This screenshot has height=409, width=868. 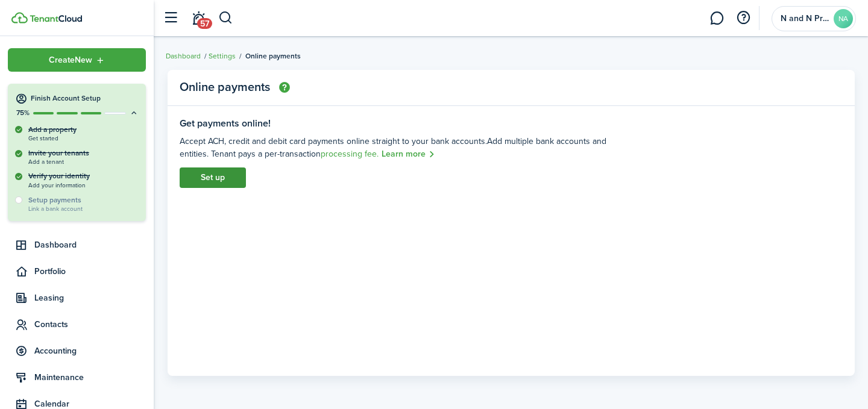 What do you see at coordinates (804, 19) in the screenshot?
I see `span: N and N Properties, LLC` at bounding box center [804, 19].